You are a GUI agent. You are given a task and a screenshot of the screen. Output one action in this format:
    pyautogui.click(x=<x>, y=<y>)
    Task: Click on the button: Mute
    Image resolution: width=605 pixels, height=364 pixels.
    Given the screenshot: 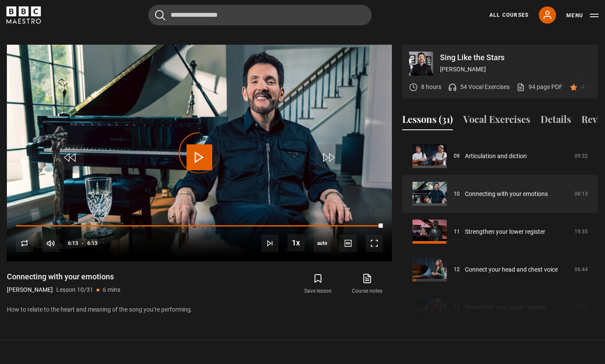 What is the action you would take?
    pyautogui.click(x=51, y=243)
    